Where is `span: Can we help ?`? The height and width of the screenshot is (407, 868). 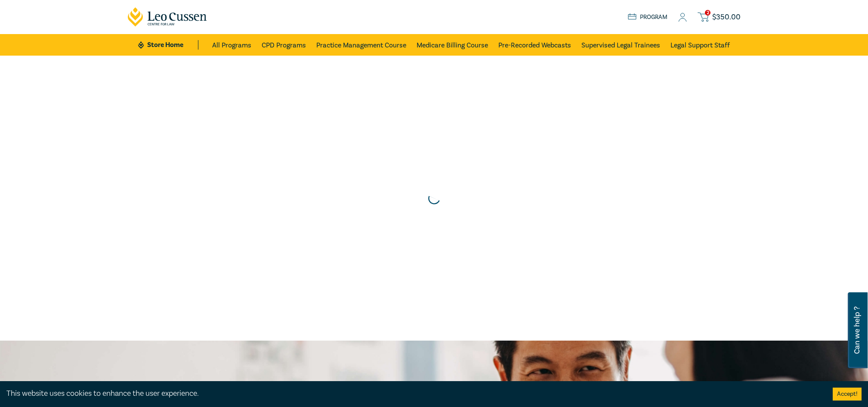
span: Can we help ? is located at coordinates (857, 330).